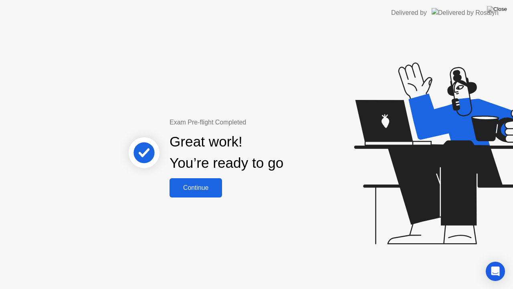 This screenshot has height=289, width=513. Describe the element at coordinates (252, 122) in the screenshot. I see `div: Exam Pre-flight Completed` at that location.